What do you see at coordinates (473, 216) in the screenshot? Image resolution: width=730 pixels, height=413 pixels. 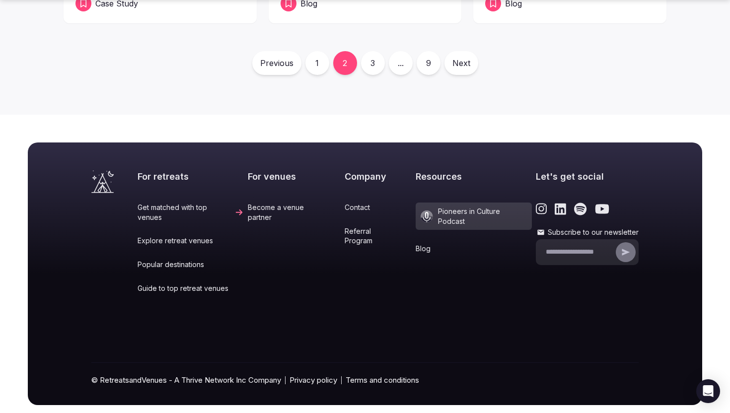 I see `span: Pioneers in Culture Podcast` at bounding box center [473, 216].